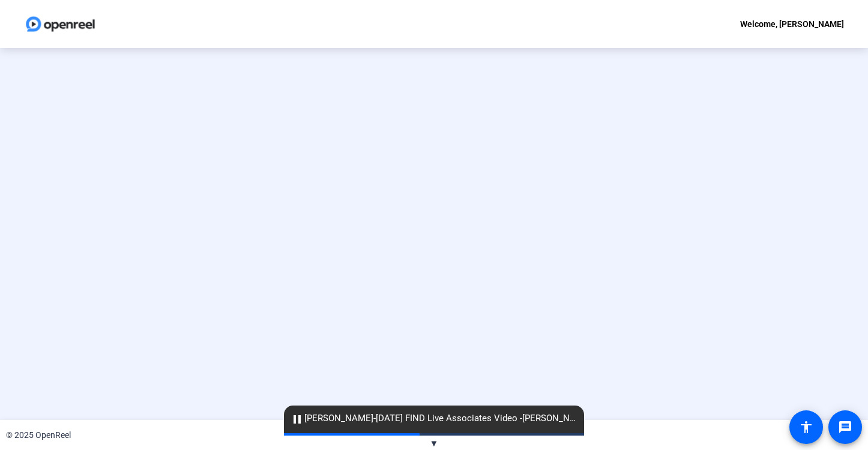 The image size is (868, 450). What do you see at coordinates (846, 427) in the screenshot?
I see `mat-icon: message` at bounding box center [846, 427].